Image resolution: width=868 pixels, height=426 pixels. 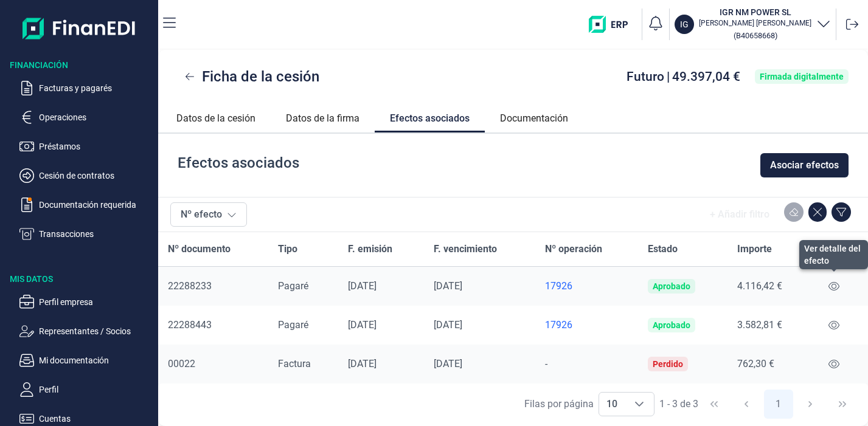 I want to click on img: erp, so click(x=613, y=25).